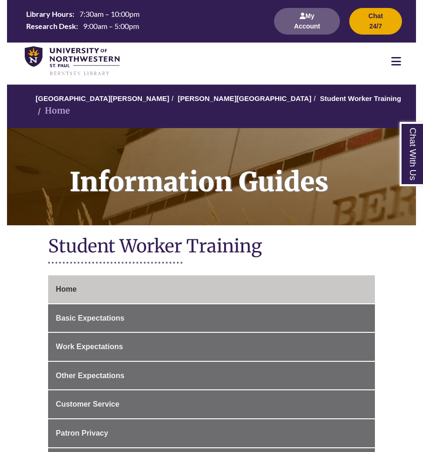  Describe the element at coordinates (111, 26) in the screenshot. I see `span: 9:00am – 5:00pm` at that location.